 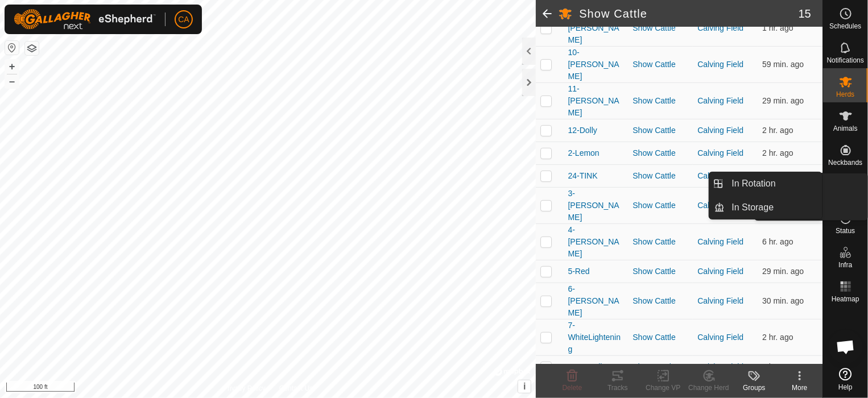 I want to click on span: Status, so click(x=845, y=231).